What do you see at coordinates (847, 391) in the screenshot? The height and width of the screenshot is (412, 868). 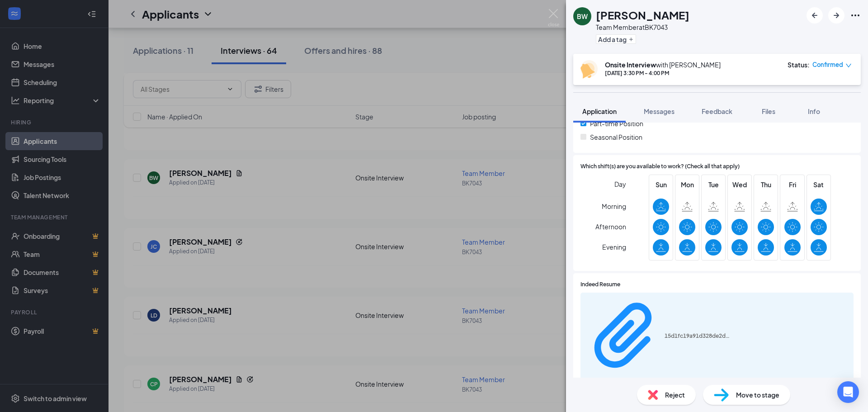 I see `div: Open Intercom Messenger` at bounding box center [847, 391].